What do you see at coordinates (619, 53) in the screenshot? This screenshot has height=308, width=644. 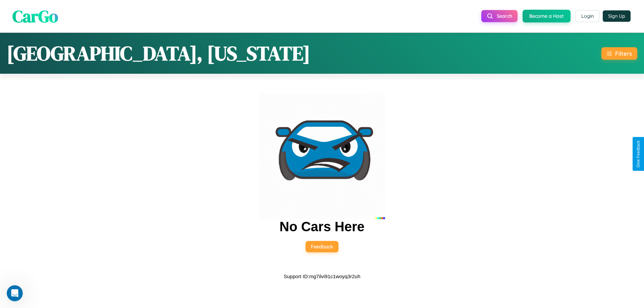 I see `button: Filters` at bounding box center [619, 53].